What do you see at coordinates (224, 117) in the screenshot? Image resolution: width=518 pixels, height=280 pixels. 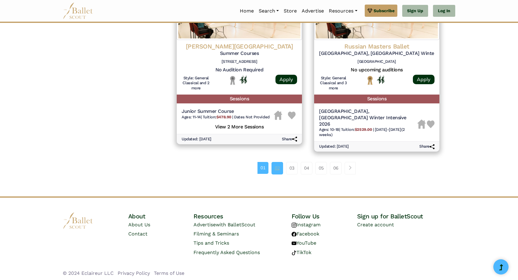 I see `b: $478.90` at bounding box center [224, 117].